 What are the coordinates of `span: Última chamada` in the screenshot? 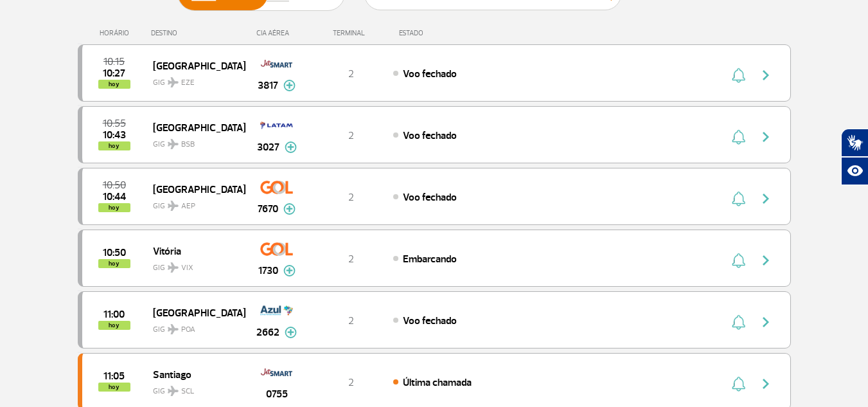 It's located at (437, 383).